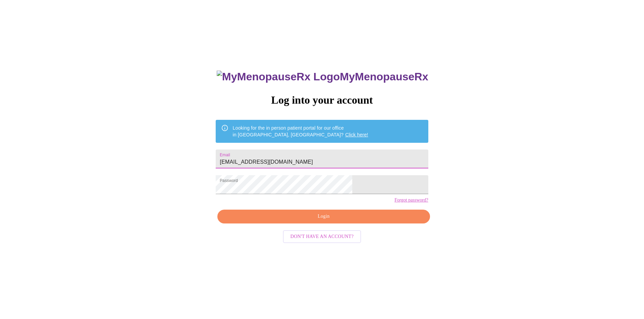 This screenshot has width=644, height=319. What do you see at coordinates (322, 100) in the screenshot?
I see `h3: Log into your account` at bounding box center [322, 100].